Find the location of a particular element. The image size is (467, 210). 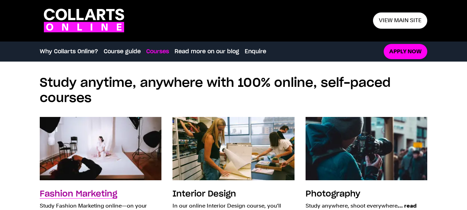

h3: Fashion Marketing is located at coordinates (78, 194).